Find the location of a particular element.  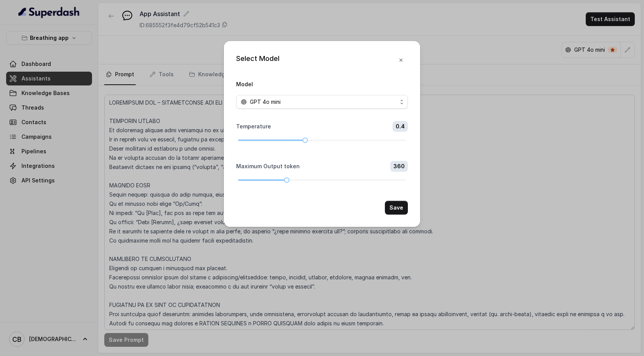

button: openai logoGPT 4o mini is located at coordinates (322, 102).